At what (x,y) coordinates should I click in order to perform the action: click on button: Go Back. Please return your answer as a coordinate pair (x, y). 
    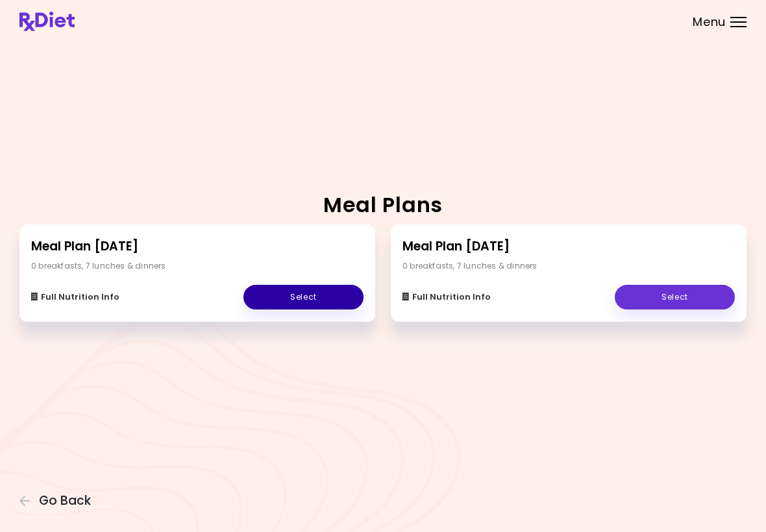
    Looking at the image, I should click on (59, 500).